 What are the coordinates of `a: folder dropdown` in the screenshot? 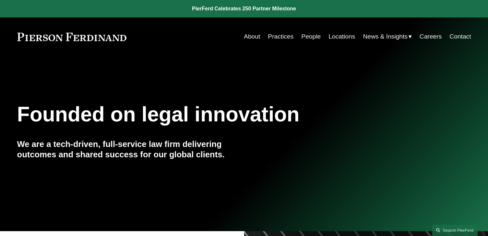 It's located at (387, 37).